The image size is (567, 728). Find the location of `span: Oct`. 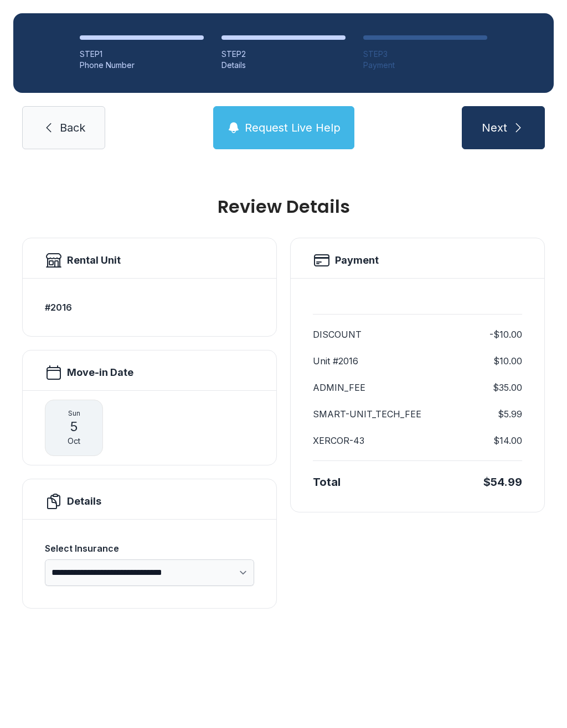

span: Oct is located at coordinates (74, 441).